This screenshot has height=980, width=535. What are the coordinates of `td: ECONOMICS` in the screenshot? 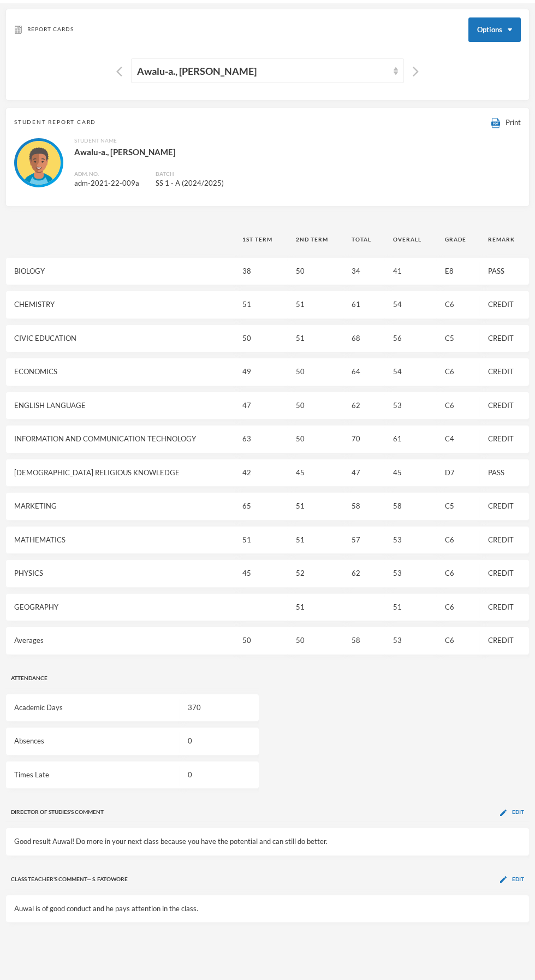 It's located at (119, 372).